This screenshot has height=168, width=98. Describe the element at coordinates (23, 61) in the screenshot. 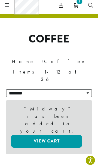

I see `a: Home` at that location.